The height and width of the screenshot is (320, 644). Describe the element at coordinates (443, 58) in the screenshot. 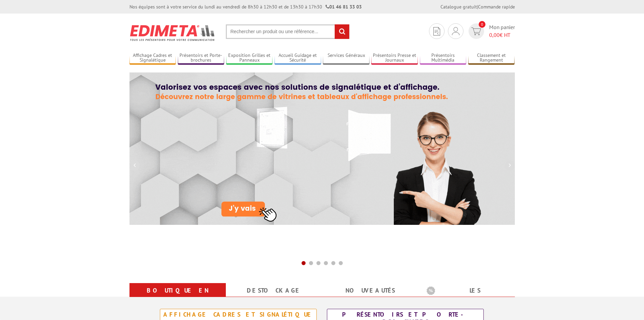

I see `a: Présentoirs Multimédia` at that location.